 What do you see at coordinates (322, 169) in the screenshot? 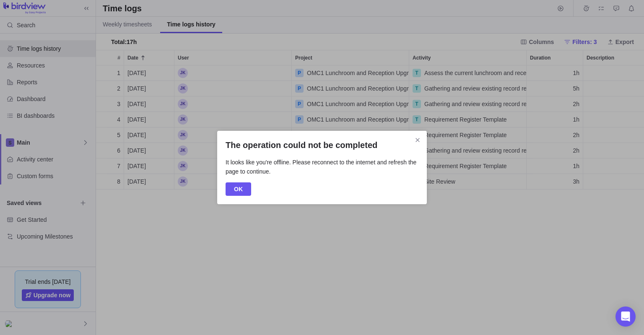
I see `p: It looks like you're offline. Please reconnect to the internet and refresh the page to continue.` at bounding box center [322, 169].